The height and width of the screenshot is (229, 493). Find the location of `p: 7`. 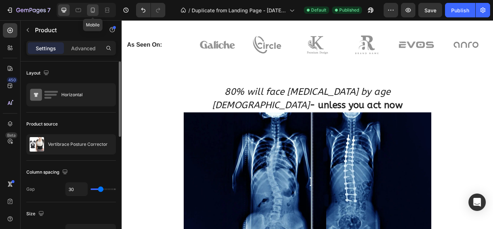

p: 7 is located at coordinates (49, 10).